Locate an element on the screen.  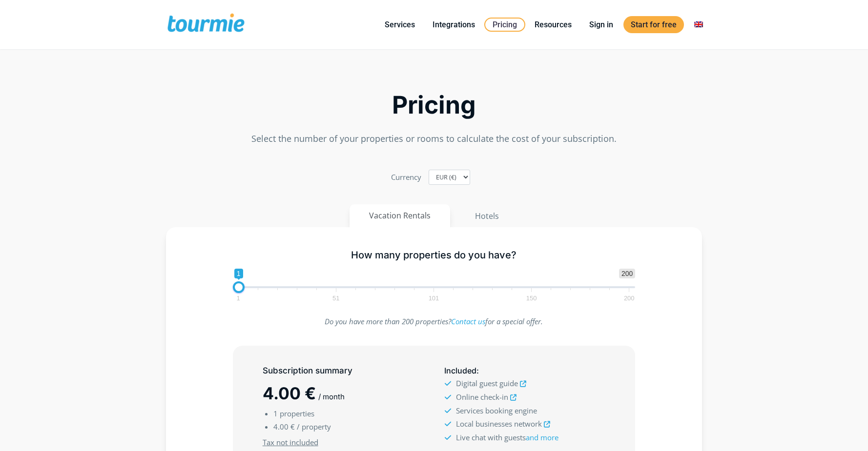
button: Hotels is located at coordinates (487, 216).